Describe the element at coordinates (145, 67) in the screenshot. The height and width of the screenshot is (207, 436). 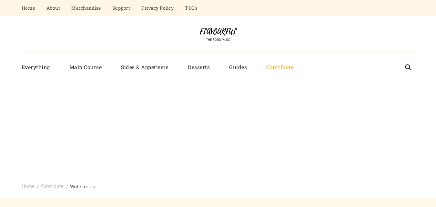
I see `a: Sides & Appetisers` at that location.